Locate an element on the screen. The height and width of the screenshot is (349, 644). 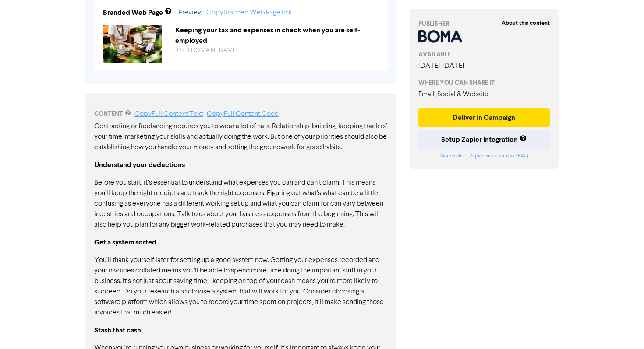
strong: About this content is located at coordinates (526, 23).